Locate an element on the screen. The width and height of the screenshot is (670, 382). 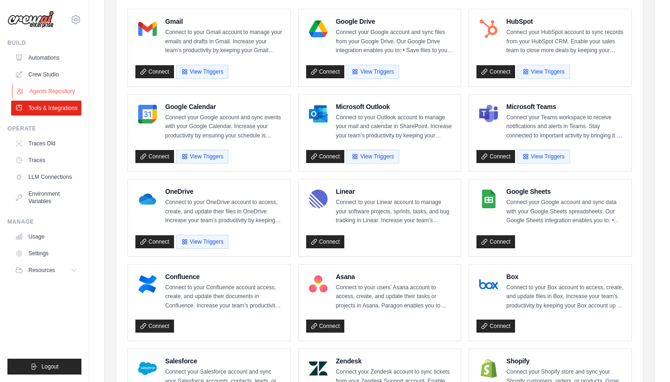
a: Crew Studio is located at coordinates (46, 74).